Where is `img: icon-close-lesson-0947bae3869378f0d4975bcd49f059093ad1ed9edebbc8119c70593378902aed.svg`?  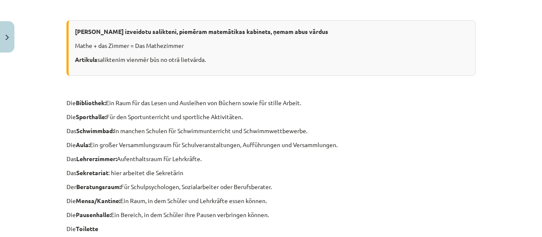 img: icon-close-lesson-0947bae3869378f0d4975bcd49f059093ad1ed9edebbc8119c70593378902aed.svg is located at coordinates (7, 37).